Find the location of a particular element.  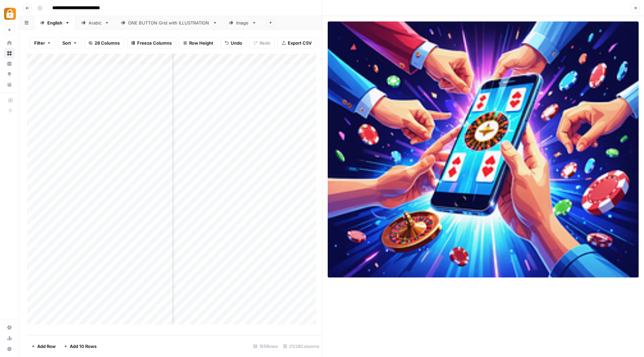

button: Export CSV is located at coordinates (297, 43).